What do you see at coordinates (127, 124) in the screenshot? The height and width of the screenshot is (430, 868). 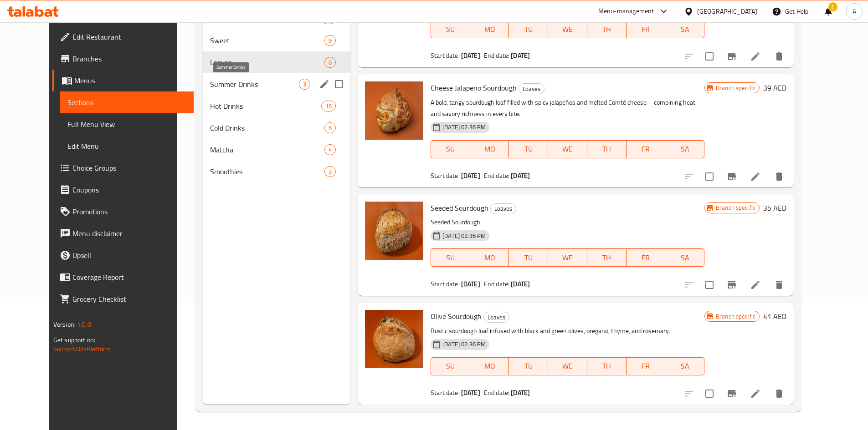 I see `a: Full Menu View` at bounding box center [127, 124].